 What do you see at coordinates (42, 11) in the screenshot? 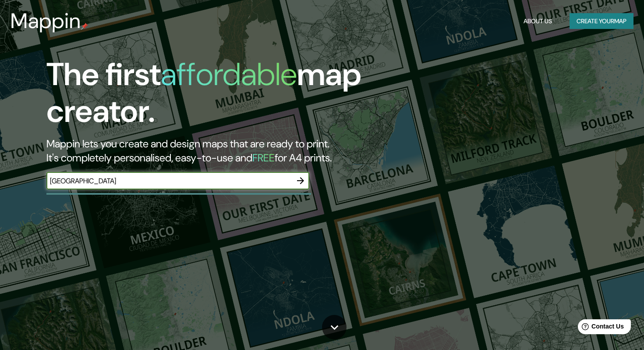
I see `span: Contact Us` at bounding box center [42, 11].